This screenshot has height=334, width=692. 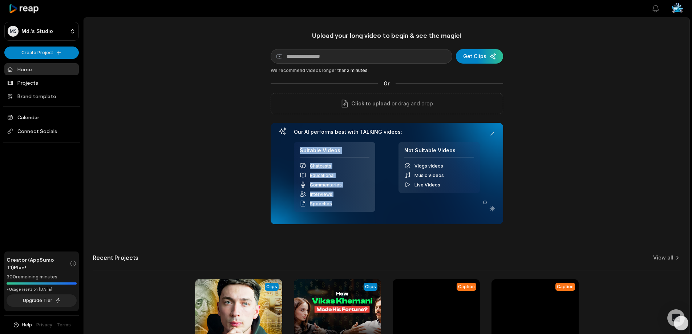 What do you see at coordinates (479, 56) in the screenshot?
I see `button: Get Clips` at bounding box center [479, 56].